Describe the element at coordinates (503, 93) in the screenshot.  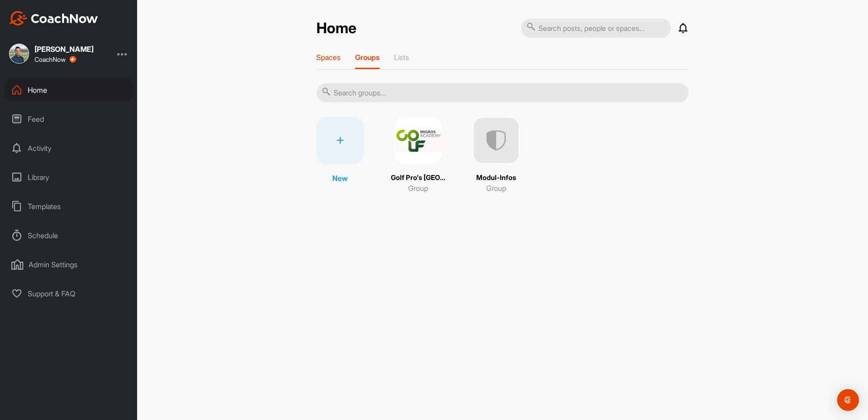
I see `input: Search groups...` at that location.